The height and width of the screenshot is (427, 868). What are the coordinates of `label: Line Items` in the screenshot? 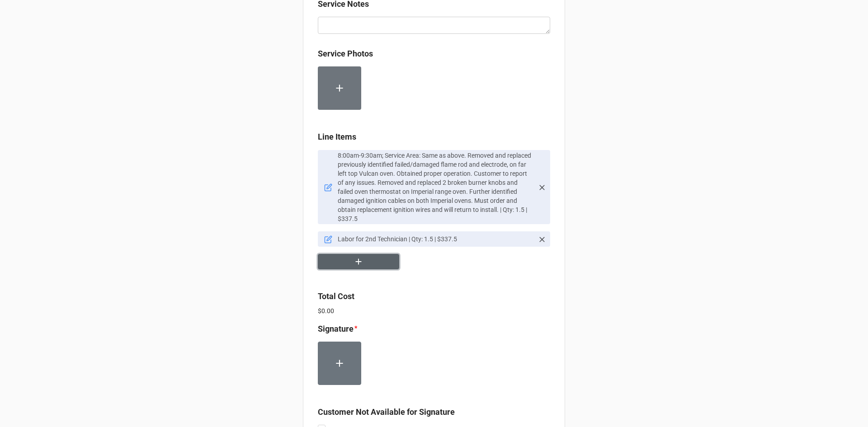 It's located at (337, 137).